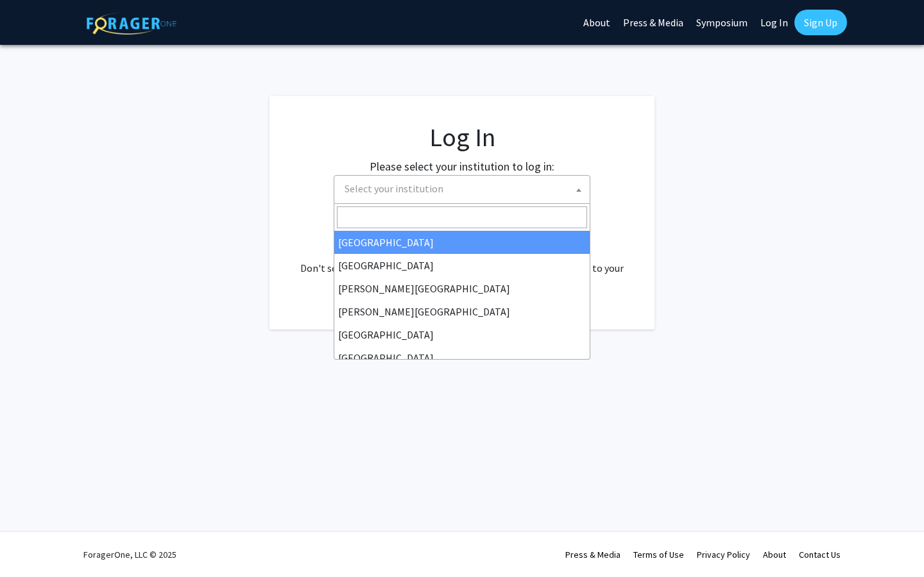  Describe the element at coordinates (723, 555) in the screenshot. I see `a: Privacy Policy` at that location.